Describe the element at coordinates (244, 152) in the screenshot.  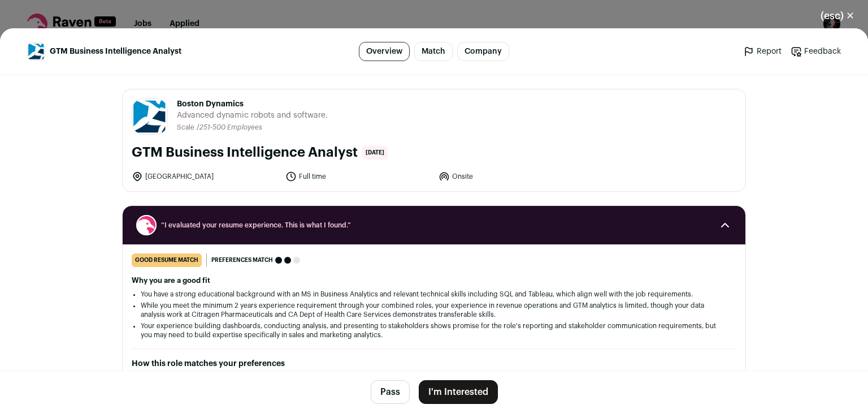
I see `h1: GTM Business Intelligence Analyst` at that location.